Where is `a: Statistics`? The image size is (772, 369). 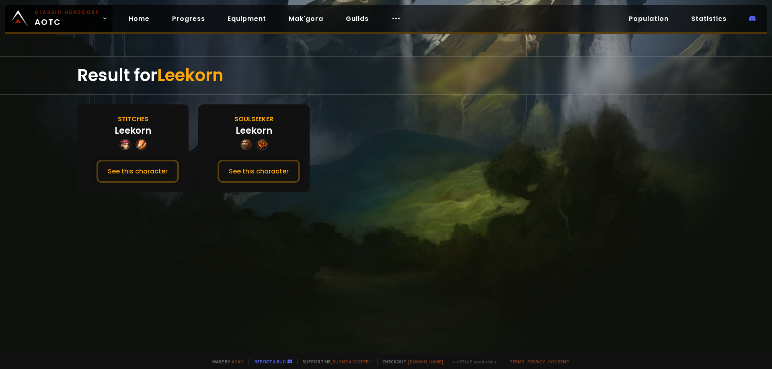
a: Statistics is located at coordinates (708, 18).